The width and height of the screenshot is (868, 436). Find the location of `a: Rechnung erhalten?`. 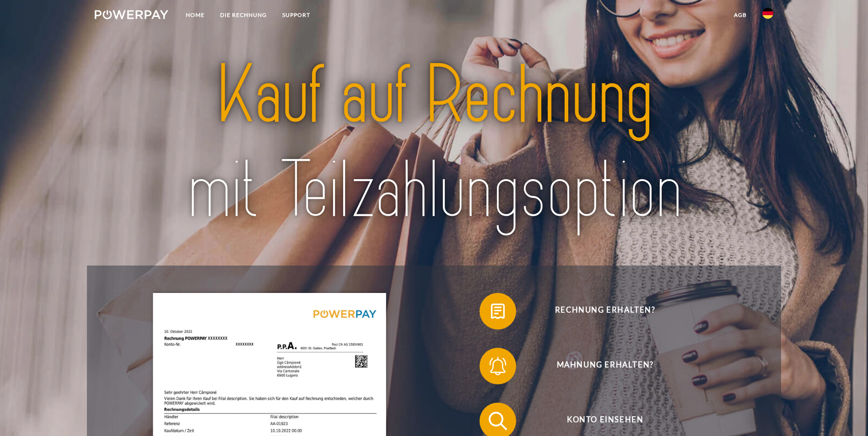

a: Rechnung erhalten? is located at coordinates (598, 312).